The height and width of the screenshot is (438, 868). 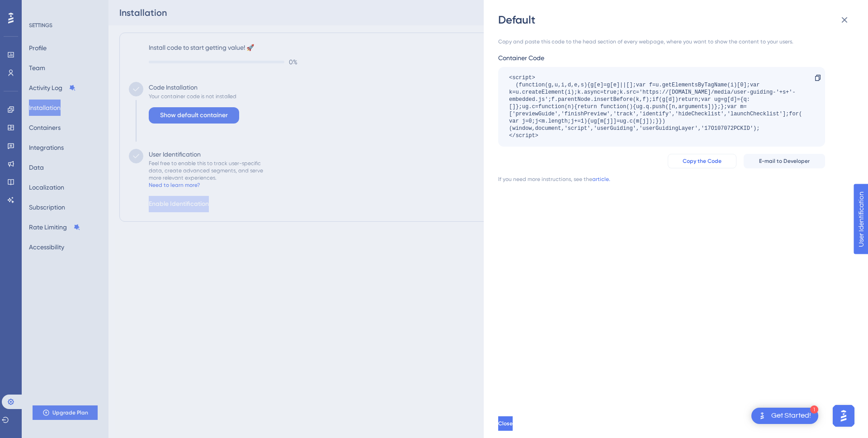 What do you see at coordinates (545, 179) in the screenshot?
I see `div: If you need more instructions, see the` at bounding box center [545, 179].